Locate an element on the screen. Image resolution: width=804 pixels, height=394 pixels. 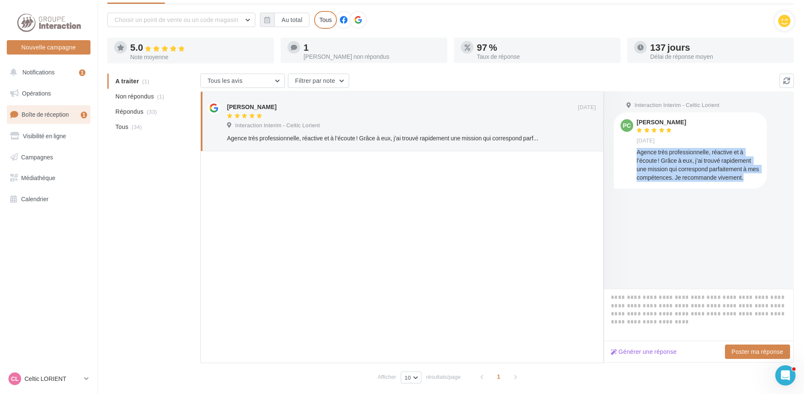
div: Note moyenne is located at coordinates (199, 57).